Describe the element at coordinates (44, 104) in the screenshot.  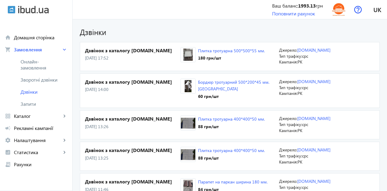
I see `span: Запити` at that location.